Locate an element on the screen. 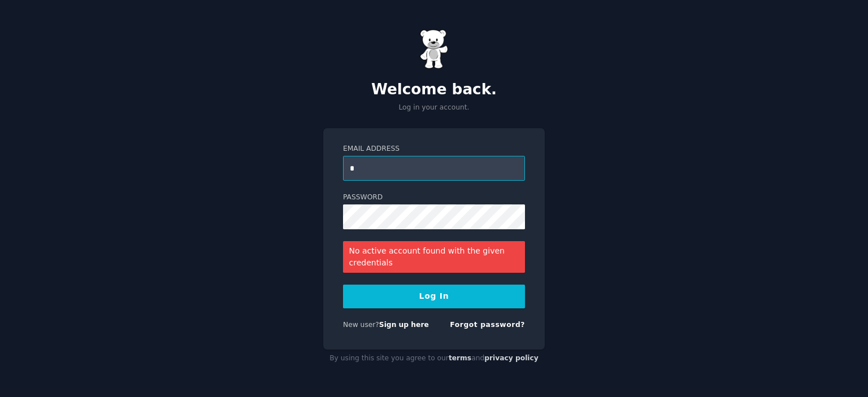 Image resolution: width=868 pixels, height=397 pixels. a: privacy policy is located at coordinates (511, 358).